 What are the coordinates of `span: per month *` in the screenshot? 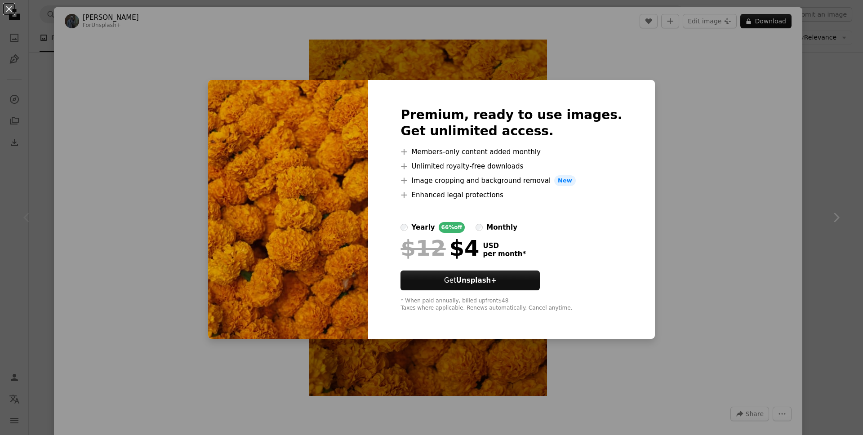 It's located at (504, 254).